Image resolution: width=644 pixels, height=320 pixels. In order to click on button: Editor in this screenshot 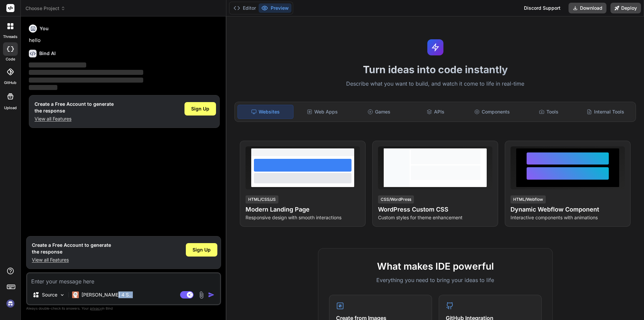, I will do `click(244, 8)`.